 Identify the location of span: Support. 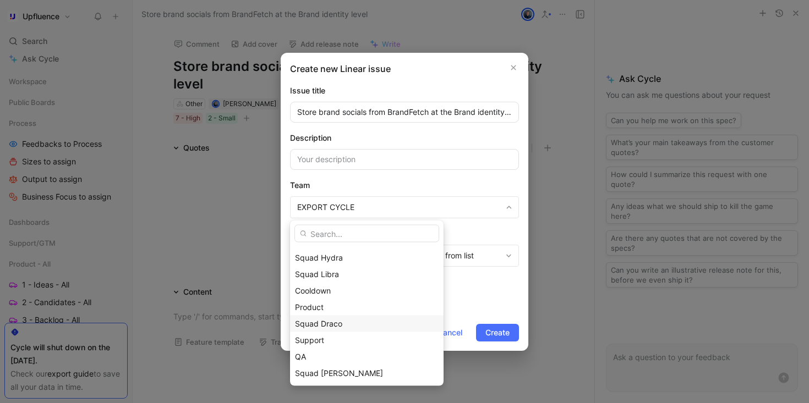
(309, 340).